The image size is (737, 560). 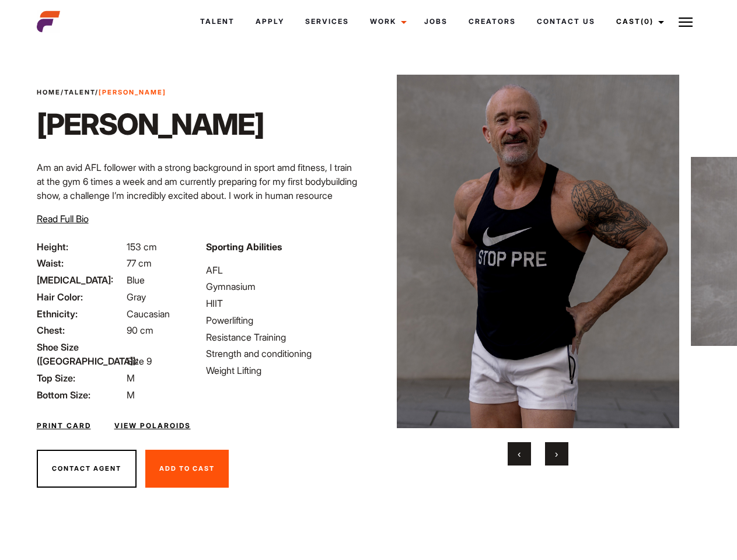 I want to click on span: 153 cm, so click(x=142, y=247).